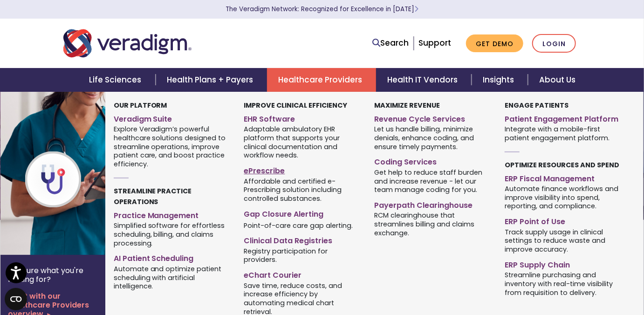 The height and width of the screenshot is (315, 644). I want to click on button: Open CMP widget, so click(16, 299).